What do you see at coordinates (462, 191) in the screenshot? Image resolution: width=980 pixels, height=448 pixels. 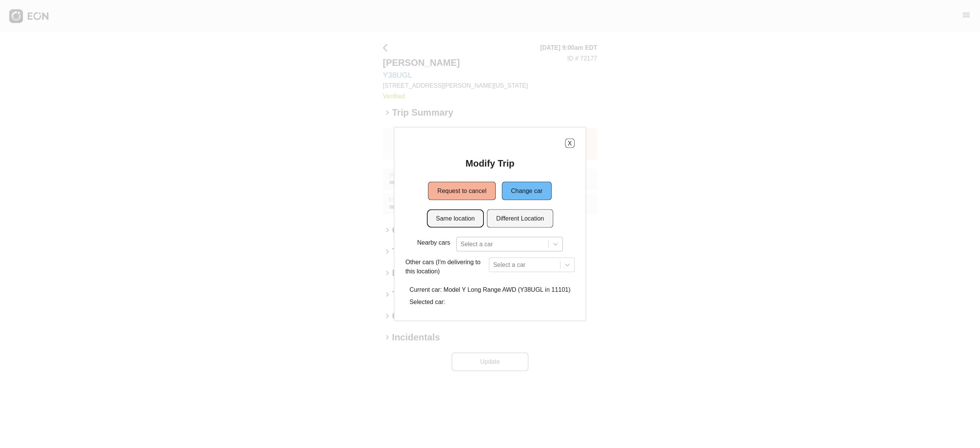 I see `button: Request to cancel` at bounding box center [462, 191].